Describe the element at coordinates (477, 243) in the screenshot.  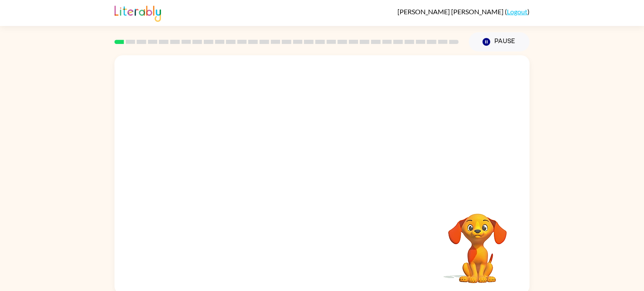
I see `video: Your browser must support playing .mp4 files to use Literably. Please try using another browser.` at that location.